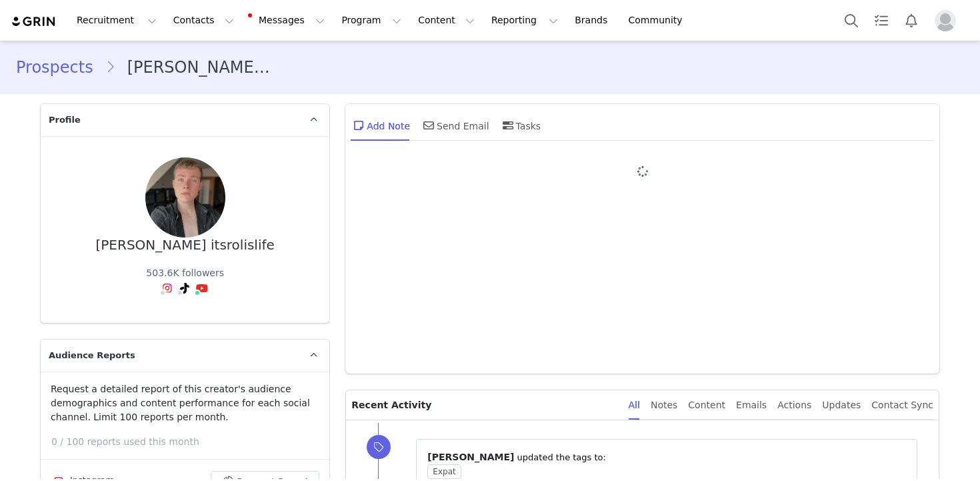 The width and height of the screenshot is (980, 481). I want to click on a: Community, so click(659, 20).